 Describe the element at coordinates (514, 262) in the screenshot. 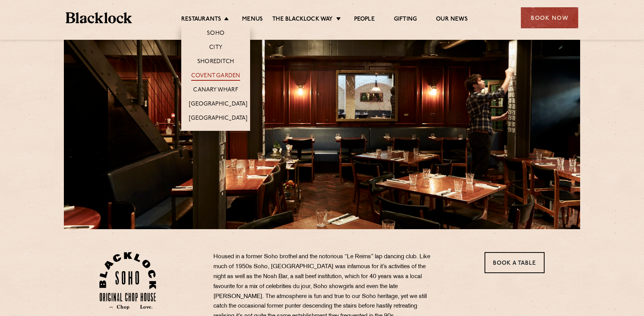

I see `a: Book a Table` at that location.